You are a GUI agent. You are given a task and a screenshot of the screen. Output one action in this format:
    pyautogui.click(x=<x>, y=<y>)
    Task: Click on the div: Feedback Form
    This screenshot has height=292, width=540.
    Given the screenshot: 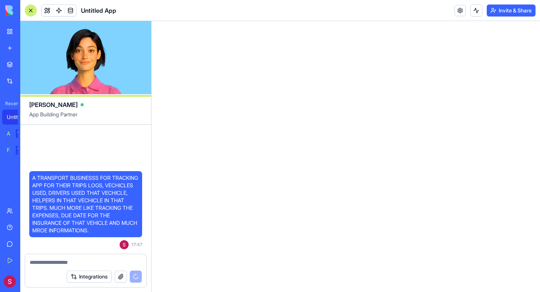 What is the action you would take?
    pyautogui.click(x=9, y=150)
    